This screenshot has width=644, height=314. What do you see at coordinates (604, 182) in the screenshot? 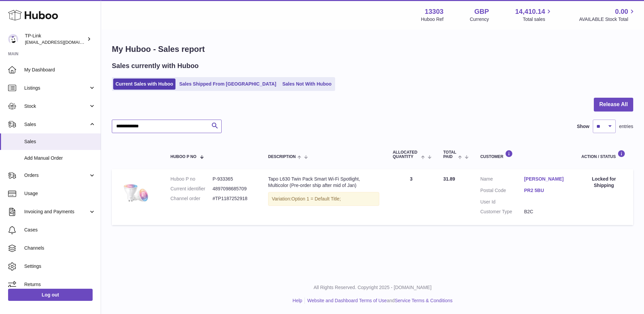
I see `div: Locked for Shipping` at bounding box center [604, 182].